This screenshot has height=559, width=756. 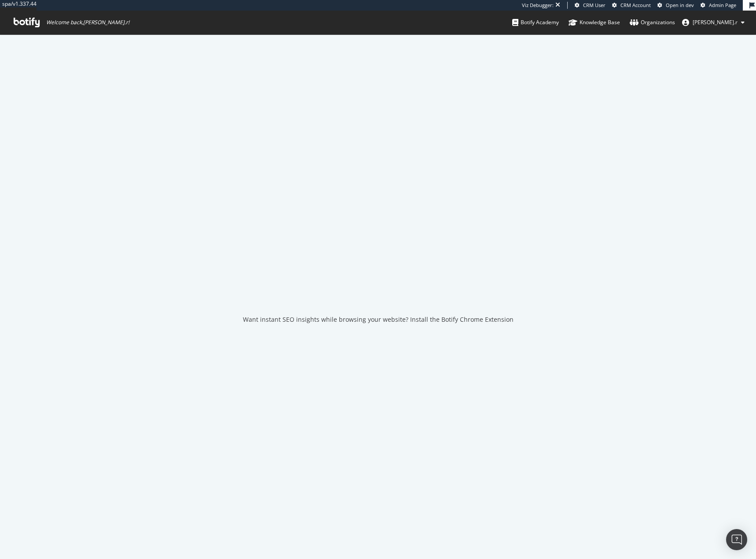 I want to click on div: Want instant SEO insights while browsing your website? Install the Botify Chrome Extension, so click(x=378, y=319).